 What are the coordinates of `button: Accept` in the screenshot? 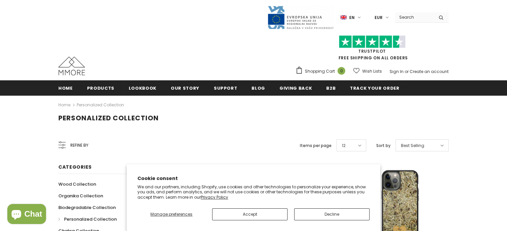 It's located at (250, 215).